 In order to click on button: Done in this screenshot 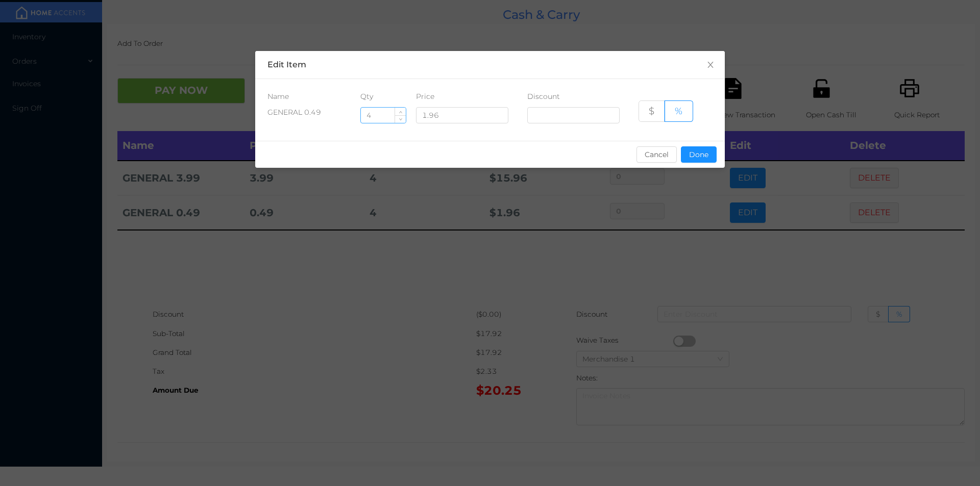, I will do `click(699, 155)`.